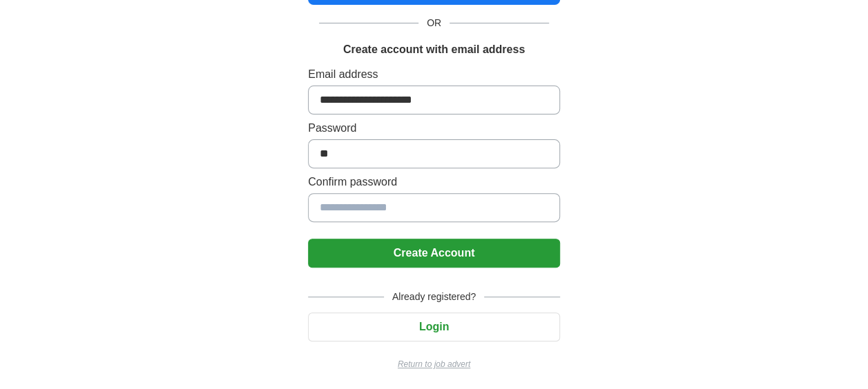 This screenshot has width=868, height=389. What do you see at coordinates (434, 254) in the screenshot?
I see `button: Create Account` at bounding box center [434, 254].